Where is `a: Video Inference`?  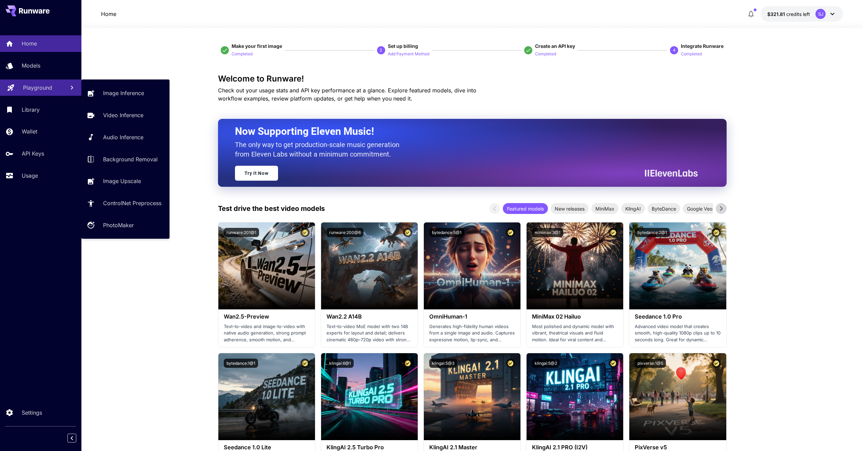 a: Video Inference is located at coordinates (125, 115).